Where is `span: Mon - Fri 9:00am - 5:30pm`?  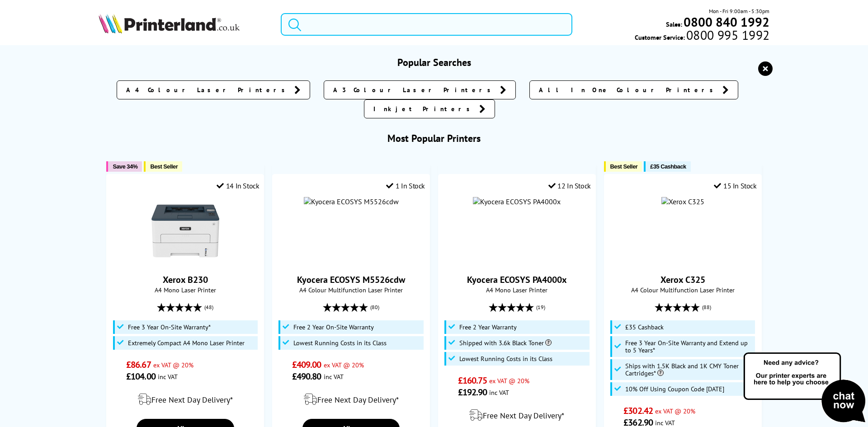
span: Mon - Fri 9:00am - 5:30pm is located at coordinates (739, 11).